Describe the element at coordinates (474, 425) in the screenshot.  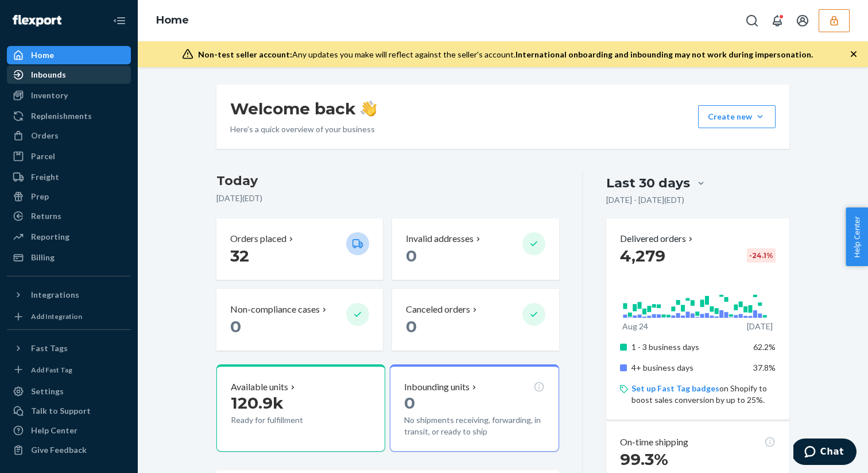
I see `p: No shipments receiving, forwarding, in transit, or ready to ship` at that location.